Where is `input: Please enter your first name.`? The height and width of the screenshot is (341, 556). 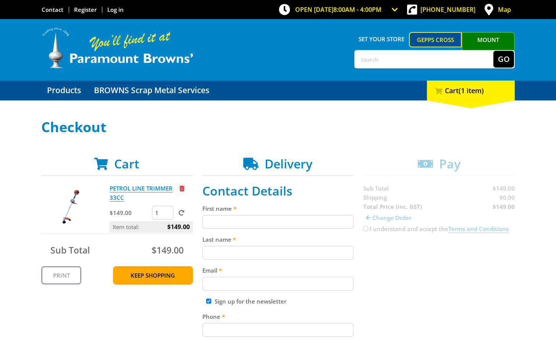
input: Please enter your first name. is located at coordinates (278, 222).